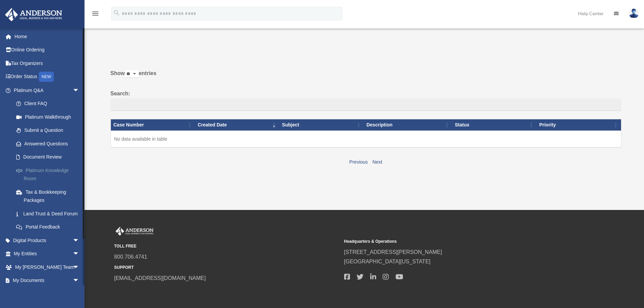 This screenshot has width=644, height=308. I want to click on a: menu, so click(95, 15).